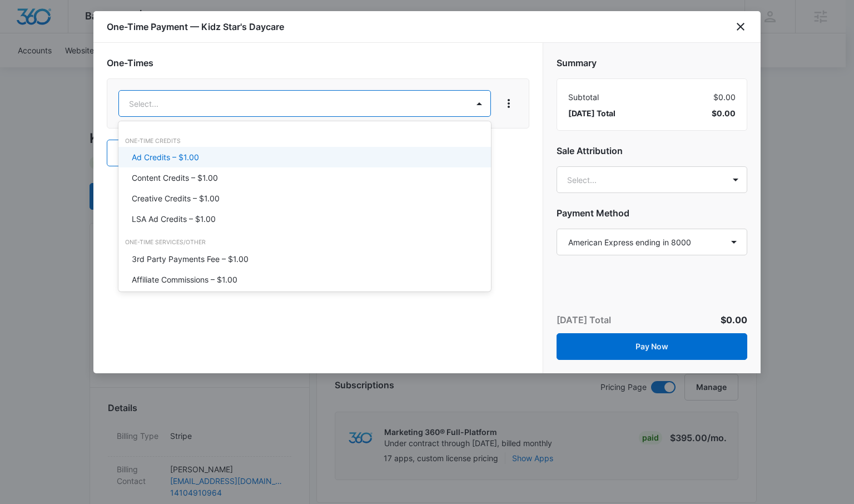 Image resolution: width=854 pixels, height=504 pixels. Describe the element at coordinates (155, 69) in the screenshot. I see `div: Keywords by Traffic` at that location.